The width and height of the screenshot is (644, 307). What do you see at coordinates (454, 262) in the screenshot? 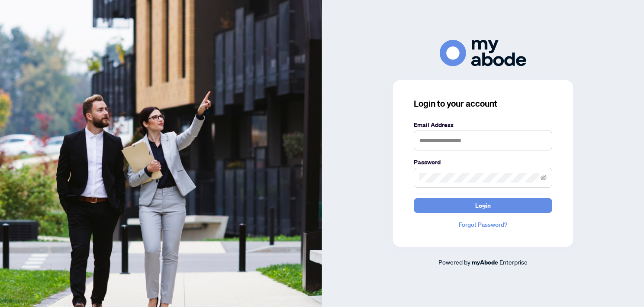
I see `span: Powered by` at bounding box center [454, 262].